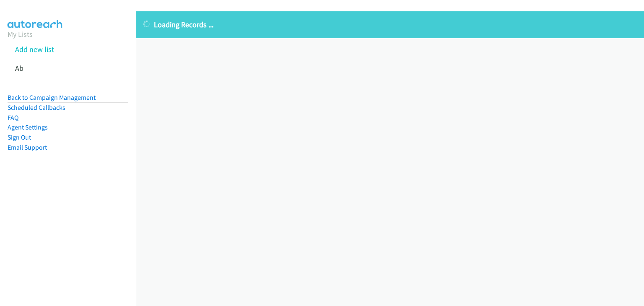 This screenshot has height=306, width=644. I want to click on p: Loading Records ..., so click(390, 25).